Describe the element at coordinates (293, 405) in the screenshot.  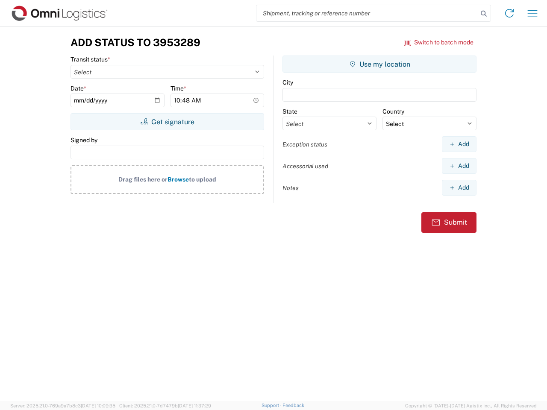
I see `a: Feedback` at that location.